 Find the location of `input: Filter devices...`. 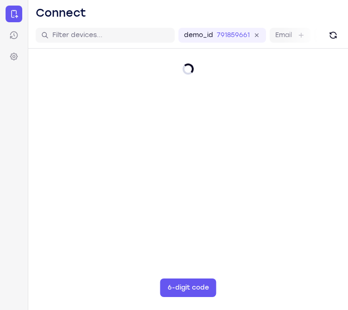

input: Filter devices... is located at coordinates (111, 35).